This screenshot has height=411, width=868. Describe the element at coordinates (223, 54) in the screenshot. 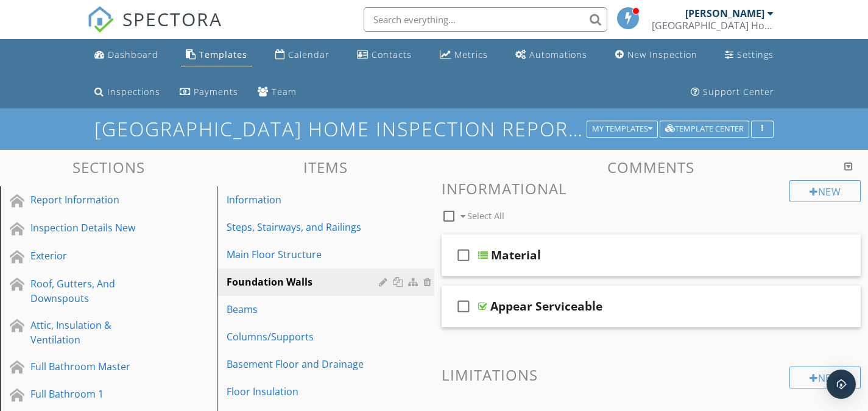

I see `div: Templates` at that location.